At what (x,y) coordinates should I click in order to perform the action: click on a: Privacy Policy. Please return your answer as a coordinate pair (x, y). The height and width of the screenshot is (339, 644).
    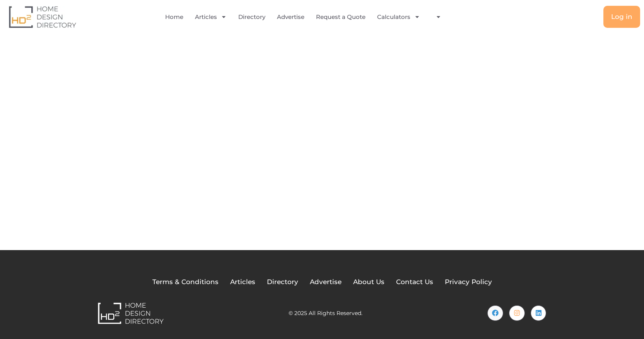
    Looking at the image, I should click on (469, 282).